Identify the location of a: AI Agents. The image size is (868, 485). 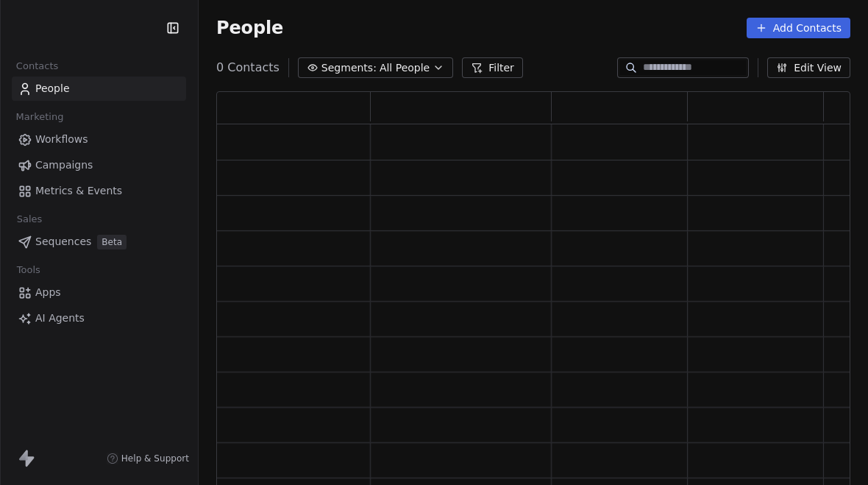
(99, 318).